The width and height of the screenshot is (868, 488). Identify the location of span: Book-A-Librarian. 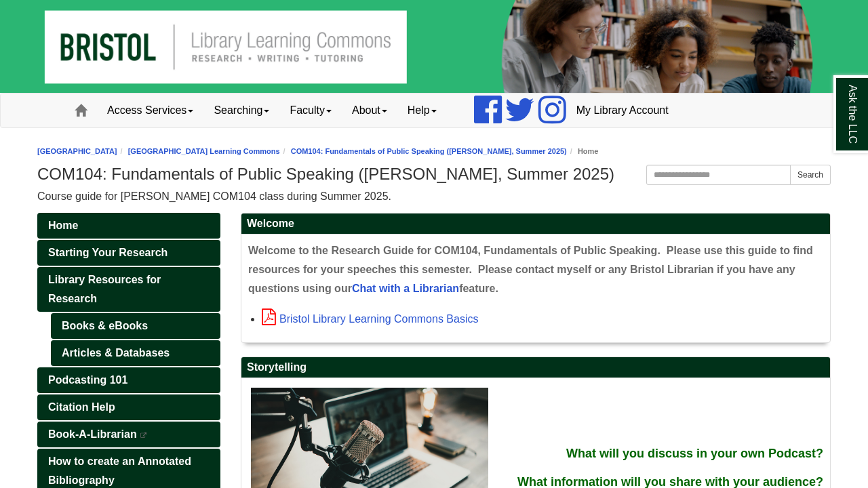
(92, 434).